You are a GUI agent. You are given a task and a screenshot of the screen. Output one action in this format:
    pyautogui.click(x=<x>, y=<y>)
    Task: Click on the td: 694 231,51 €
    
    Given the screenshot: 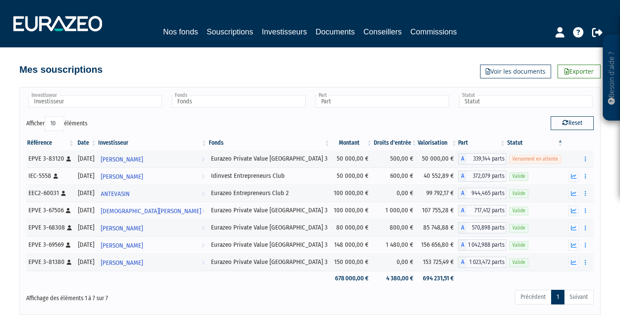 What is the action you would take?
    pyautogui.click(x=437, y=278)
    